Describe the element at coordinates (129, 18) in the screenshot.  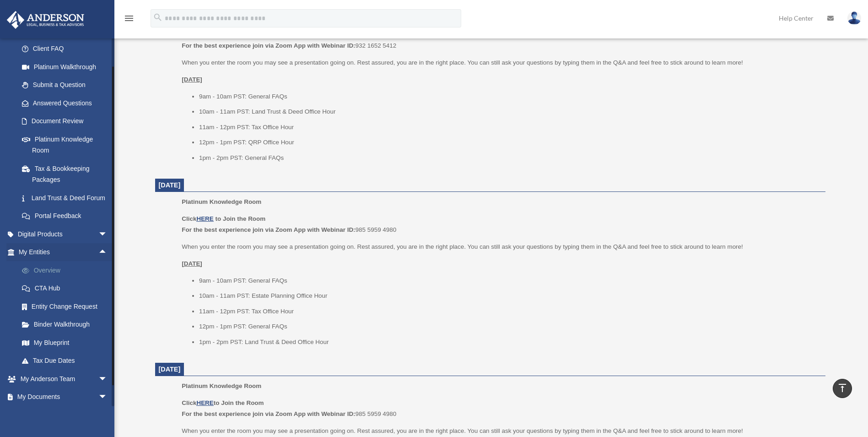
I see `i: menu` at that location.